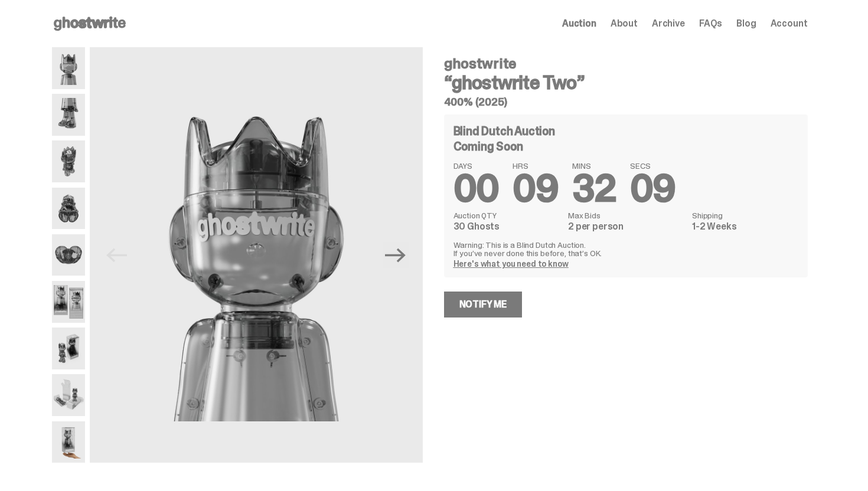 Image resolution: width=868 pixels, height=491 pixels. Describe the element at coordinates (789, 24) in the screenshot. I see `span: Account` at that location.